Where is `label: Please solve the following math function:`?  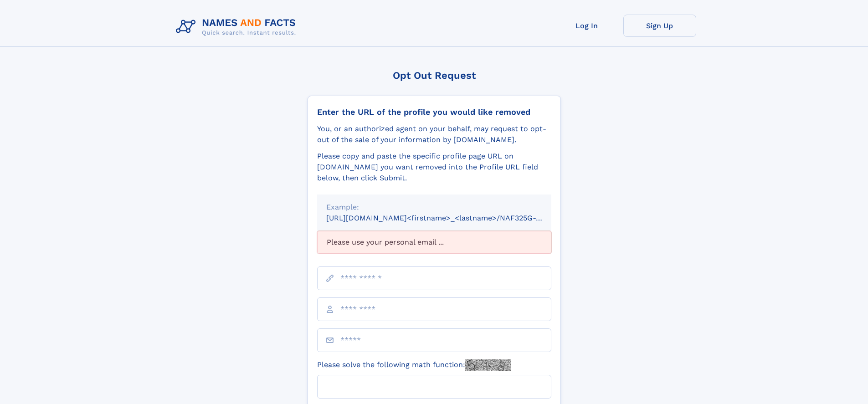 label: Please solve the following math function: is located at coordinates (414, 365).